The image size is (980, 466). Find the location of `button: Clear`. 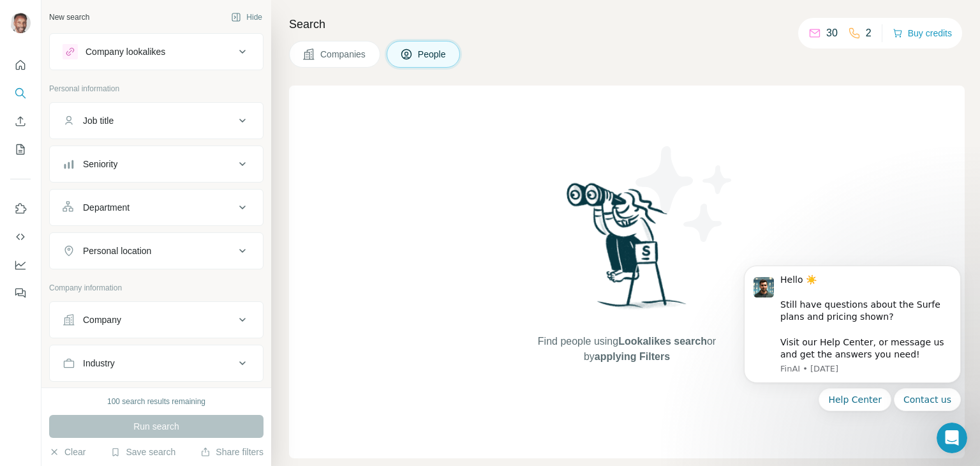

button: Clear is located at coordinates (67, 452).